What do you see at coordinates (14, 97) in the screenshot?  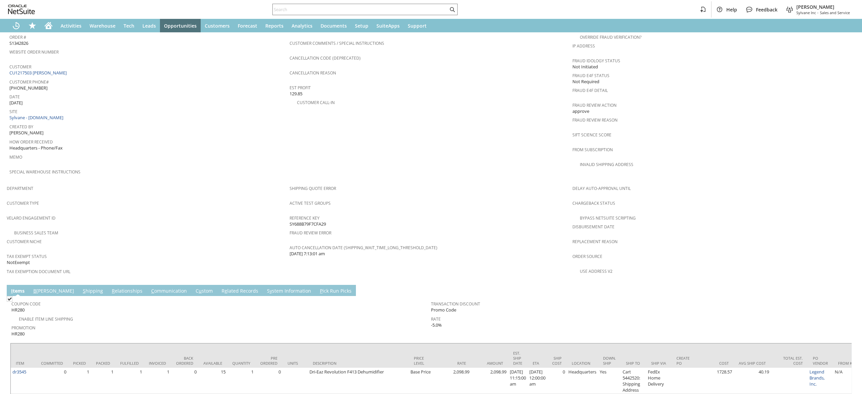 I see `a: Date` at bounding box center [14, 97].